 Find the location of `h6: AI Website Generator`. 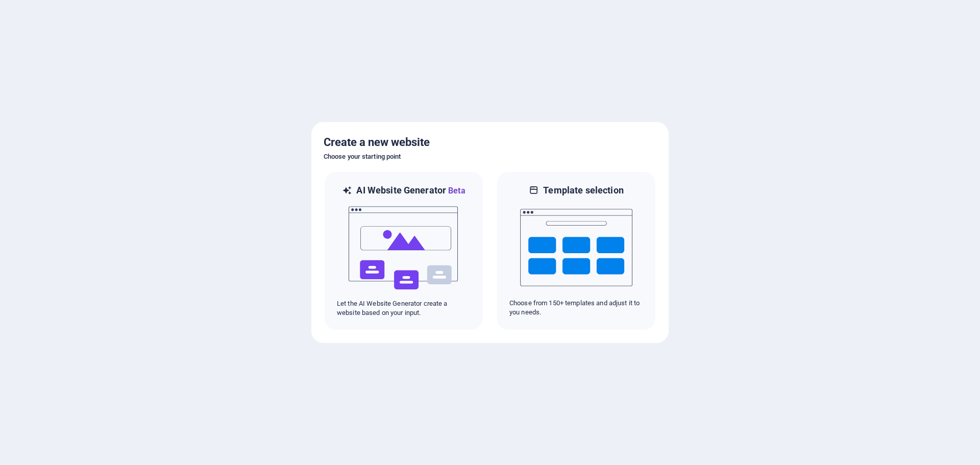

h6: AI Website Generator is located at coordinates (410, 190).